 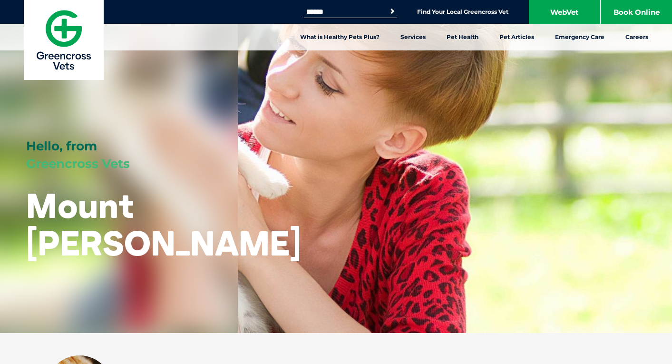 I want to click on a: Services, so click(x=413, y=37).